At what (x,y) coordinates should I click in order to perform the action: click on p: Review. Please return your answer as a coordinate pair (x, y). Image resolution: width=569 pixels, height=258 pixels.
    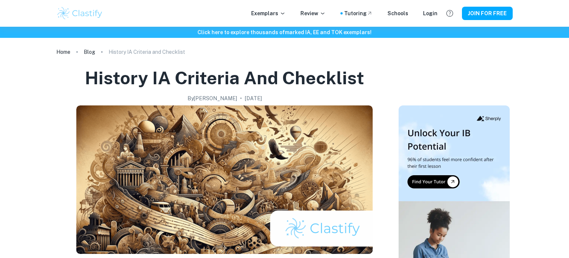
    Looking at the image, I should click on (313, 13).